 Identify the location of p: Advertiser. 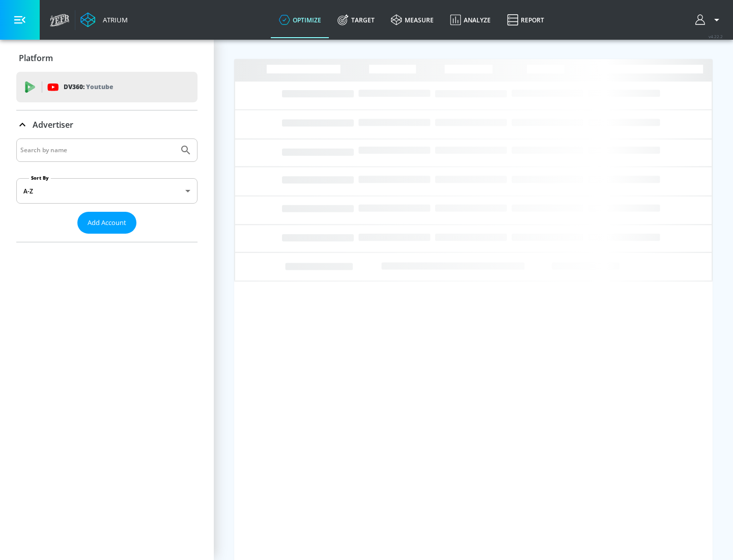
(53, 125).